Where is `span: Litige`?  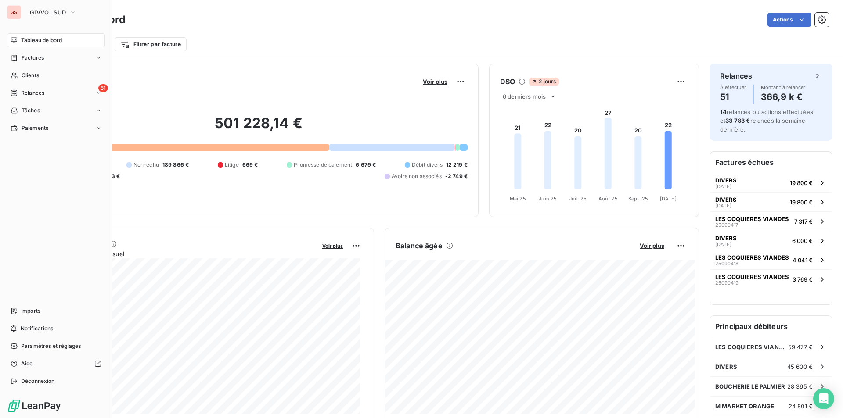
span: Litige is located at coordinates (232, 165).